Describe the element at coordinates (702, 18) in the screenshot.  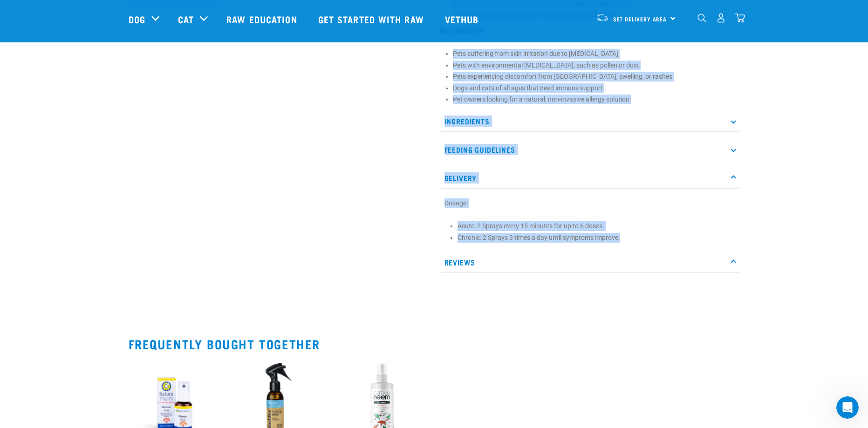
I see `img: home-icon-1@2x.png` at that location.